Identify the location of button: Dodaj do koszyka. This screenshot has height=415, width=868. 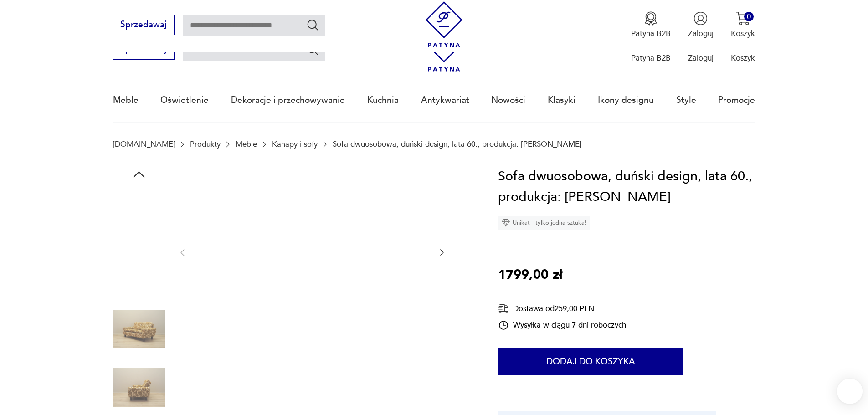
(591, 362).